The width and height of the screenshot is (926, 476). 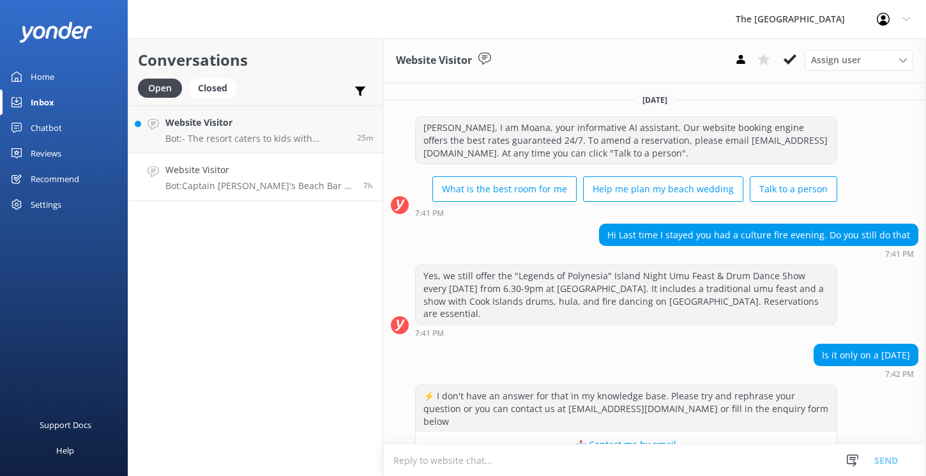 What do you see at coordinates (163, 88) in the screenshot?
I see `a: Open` at bounding box center [163, 88].